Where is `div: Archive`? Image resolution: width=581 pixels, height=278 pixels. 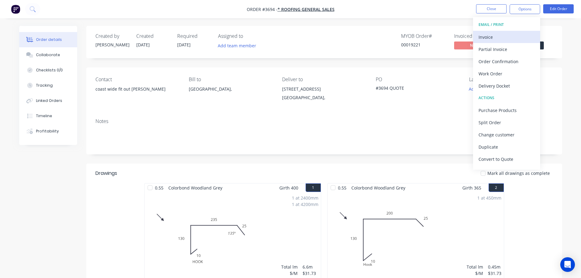 div: Archive is located at coordinates (506, 171).